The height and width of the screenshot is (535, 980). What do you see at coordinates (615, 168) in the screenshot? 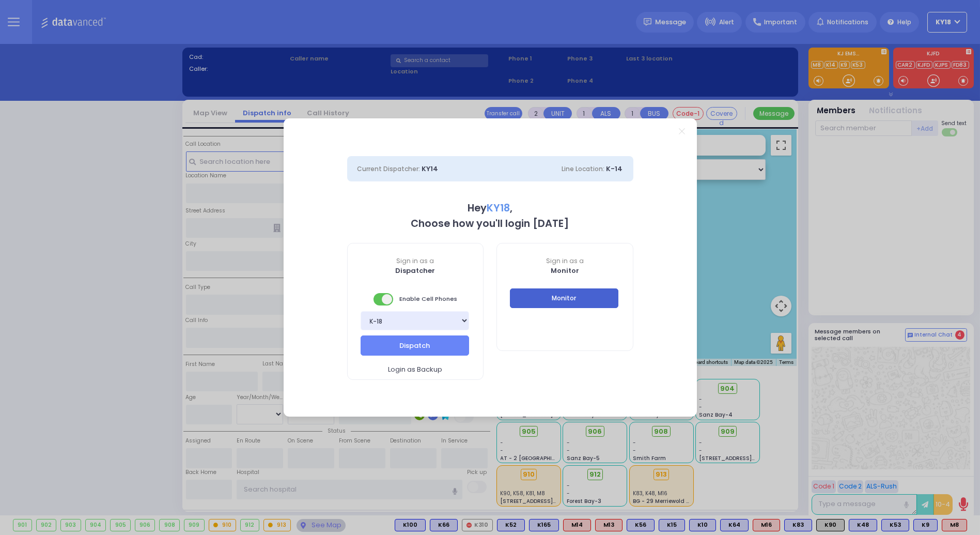
I see `span: K-14` at bounding box center [615, 168].